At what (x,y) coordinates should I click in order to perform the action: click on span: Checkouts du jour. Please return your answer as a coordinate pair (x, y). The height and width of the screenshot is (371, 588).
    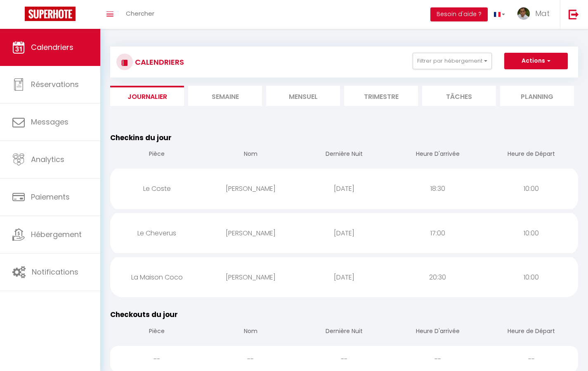
    Looking at the image, I should click on (144, 315).